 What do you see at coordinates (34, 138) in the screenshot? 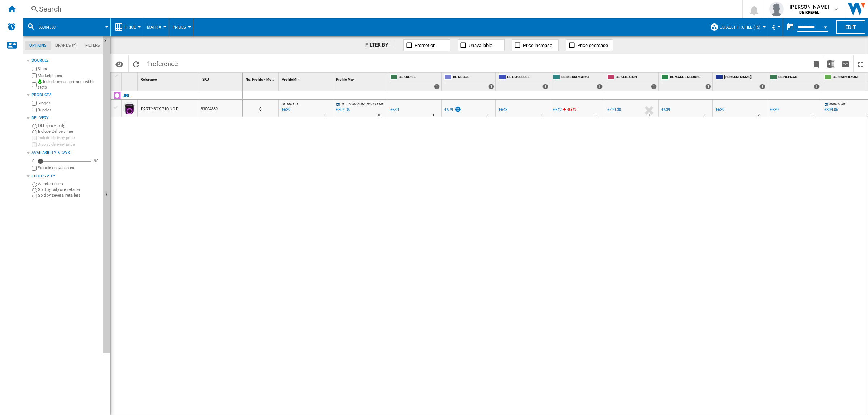
I see `input: Include delivery price` at bounding box center [34, 138].